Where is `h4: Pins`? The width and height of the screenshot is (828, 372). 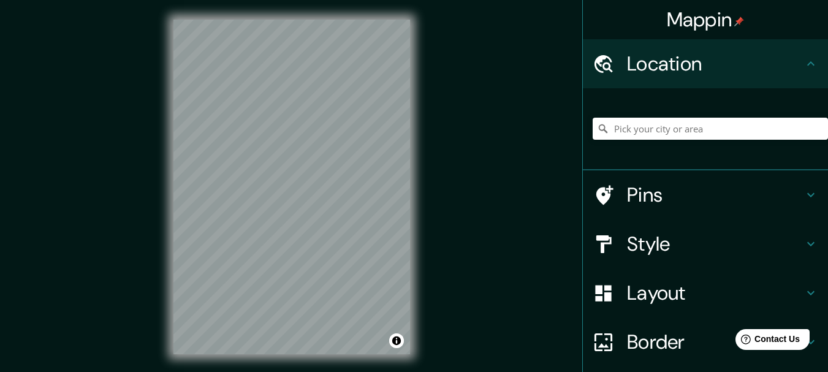 h4: Pins is located at coordinates (716, 195).